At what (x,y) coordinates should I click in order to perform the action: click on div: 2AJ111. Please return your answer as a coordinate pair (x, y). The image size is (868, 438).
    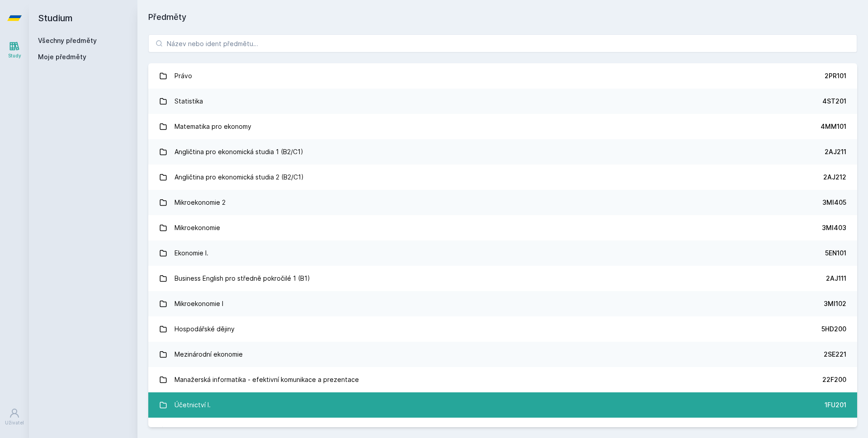
    Looking at the image, I should click on (836, 278).